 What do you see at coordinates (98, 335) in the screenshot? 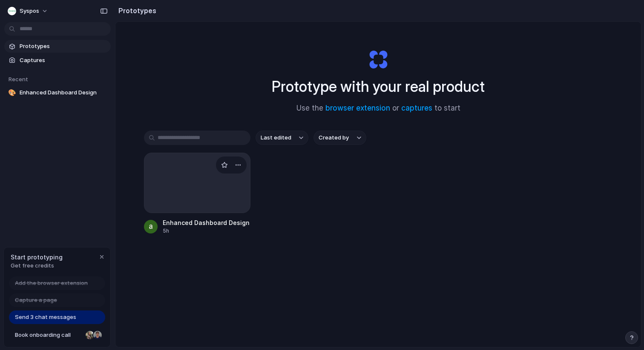
I see `div: Christian Iacullo` at bounding box center [98, 335].